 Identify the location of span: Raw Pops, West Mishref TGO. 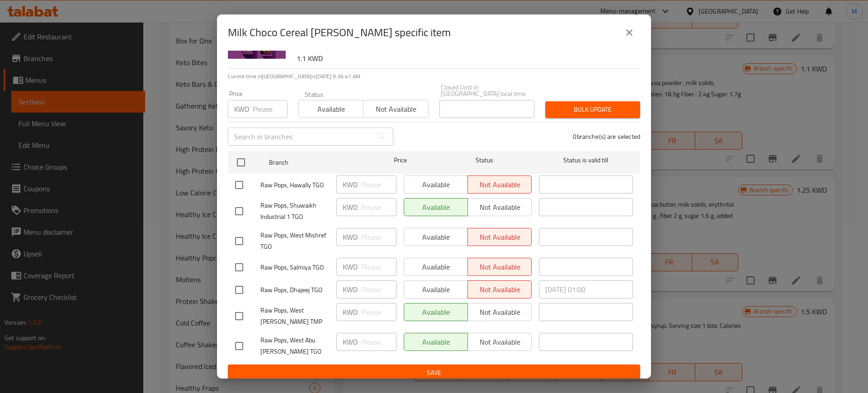
(295, 241).